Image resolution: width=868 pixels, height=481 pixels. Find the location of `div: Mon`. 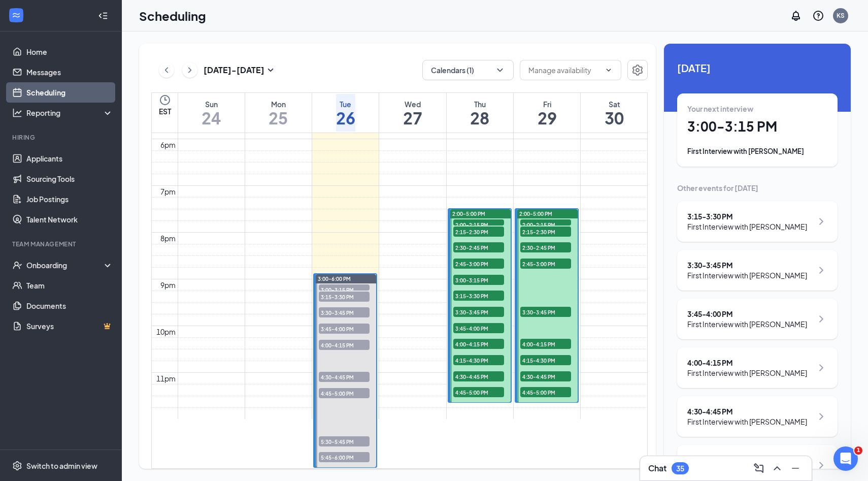

div: Mon is located at coordinates (278, 104).